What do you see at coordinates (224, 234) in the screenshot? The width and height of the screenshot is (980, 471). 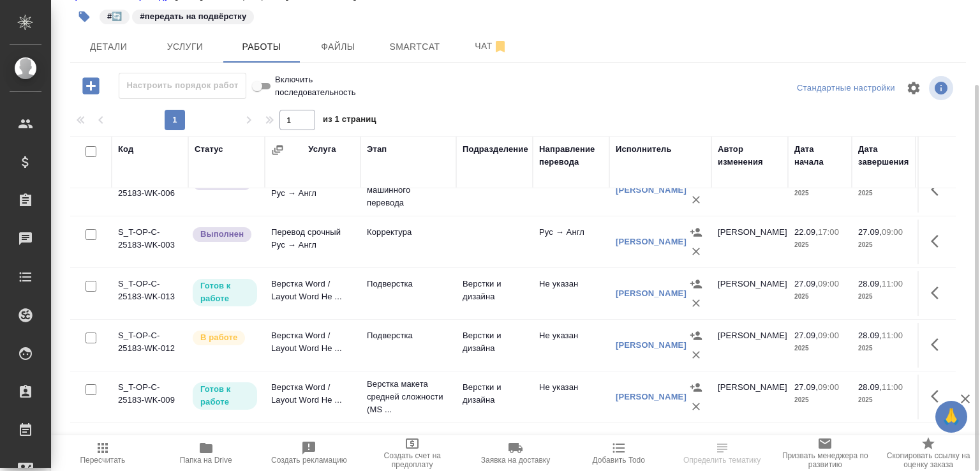 I see `div: Исполнитель завершил работу` at bounding box center [224, 234].